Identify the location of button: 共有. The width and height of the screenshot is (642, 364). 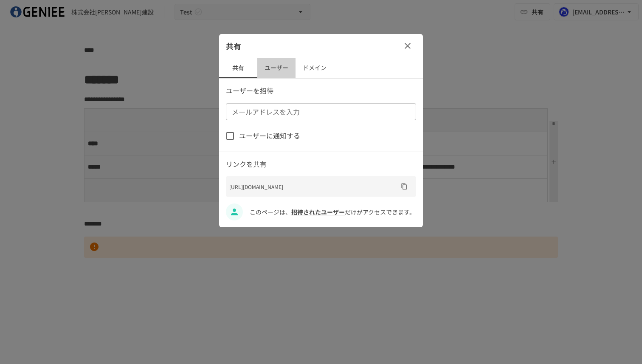
(238, 68).